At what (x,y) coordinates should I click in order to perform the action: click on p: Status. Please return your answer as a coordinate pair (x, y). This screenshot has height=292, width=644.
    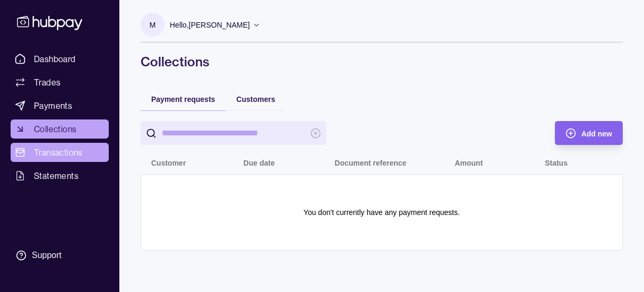
    Looking at the image, I should click on (556, 163).